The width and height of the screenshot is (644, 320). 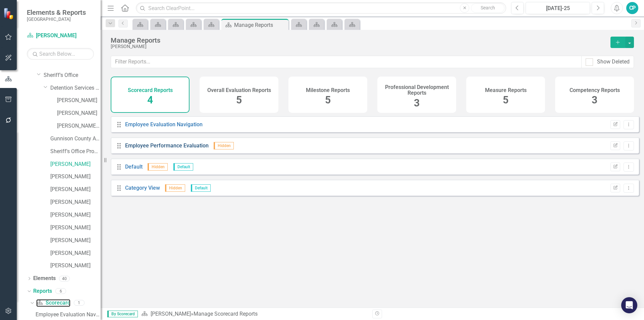 I want to click on a: Category View, so click(x=142, y=188).